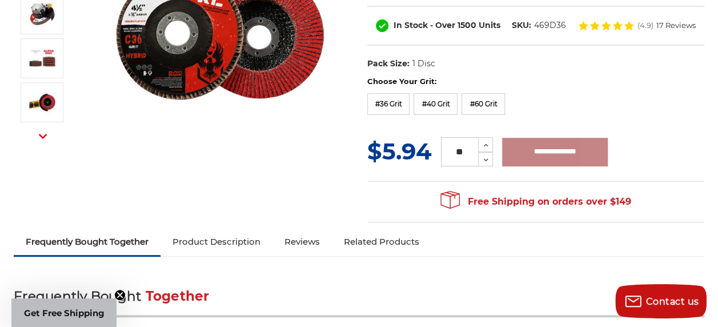  Describe the element at coordinates (64, 313) in the screenshot. I see `span: Get Free Shipping` at that location.